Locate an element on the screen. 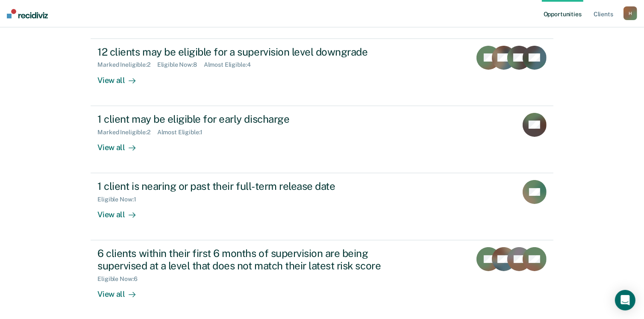  a: 12 clients may be eligible for a supervision level downgradeMarked Ineligible:2Eligible Now:8Almo... is located at coordinates (321, 72).